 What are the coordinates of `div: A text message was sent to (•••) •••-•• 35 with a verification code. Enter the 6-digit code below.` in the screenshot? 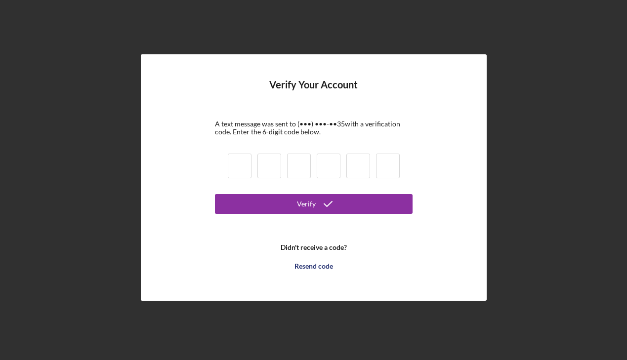 It's located at (314, 128).